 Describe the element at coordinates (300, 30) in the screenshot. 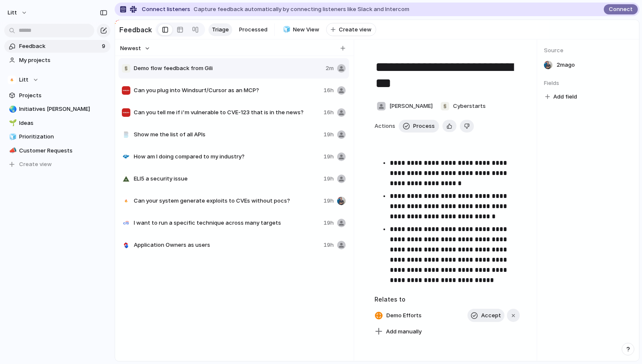

I see `a: 🧊New View` at that location.